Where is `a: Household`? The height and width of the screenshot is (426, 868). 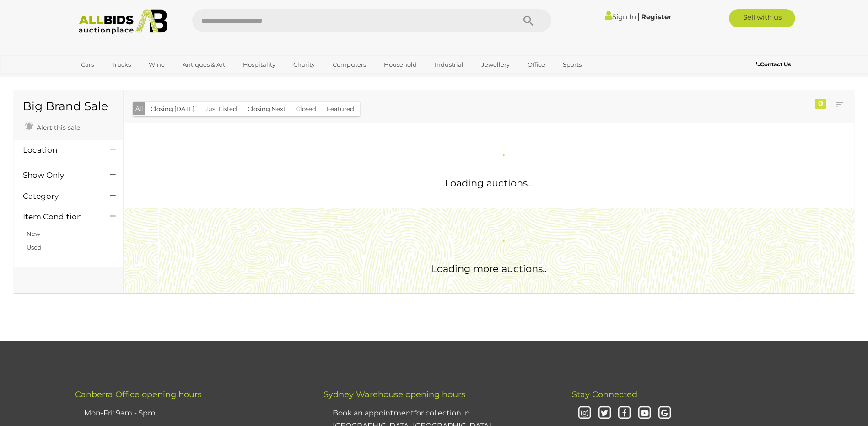
a: Household is located at coordinates (401, 65).